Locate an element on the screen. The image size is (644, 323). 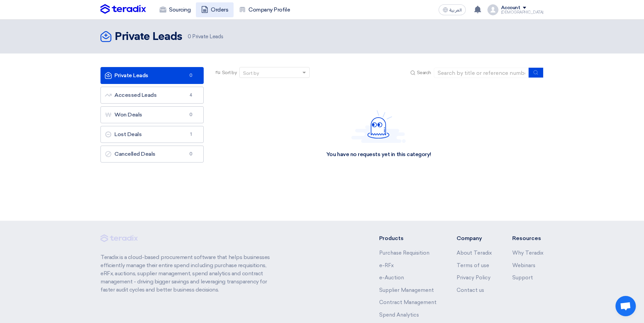
a: Orders is located at coordinates (215, 10).